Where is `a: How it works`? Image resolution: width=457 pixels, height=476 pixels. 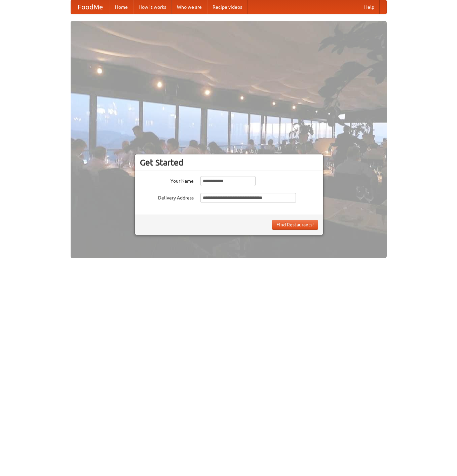 a: How it works is located at coordinates (152, 7).